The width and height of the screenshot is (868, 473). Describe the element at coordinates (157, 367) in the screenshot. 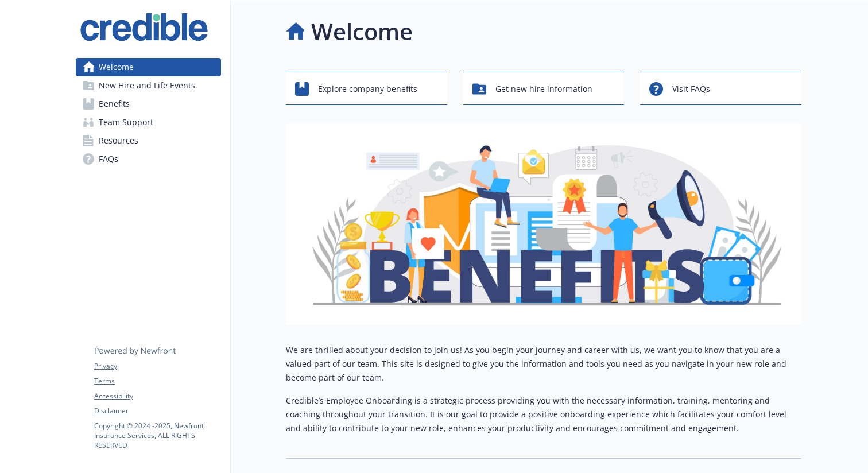

I see `a: Privacy` at that location.